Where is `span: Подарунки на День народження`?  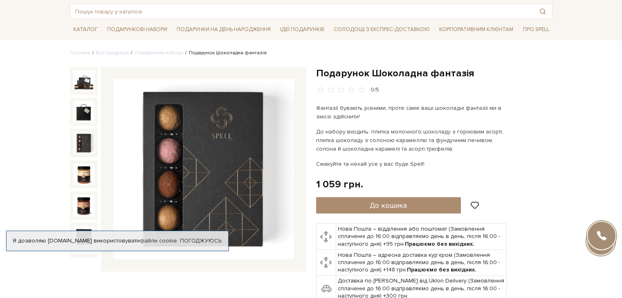 span: Подарунки на День народження is located at coordinates (224, 29).